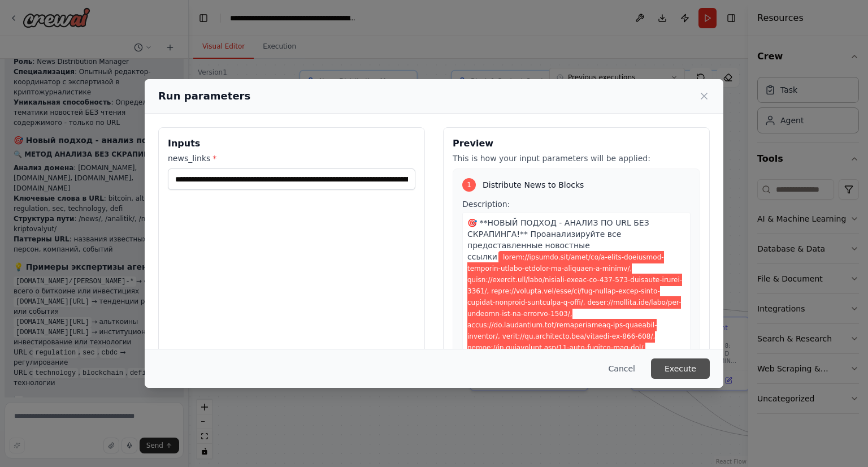  I want to click on span: Description:, so click(486, 204).